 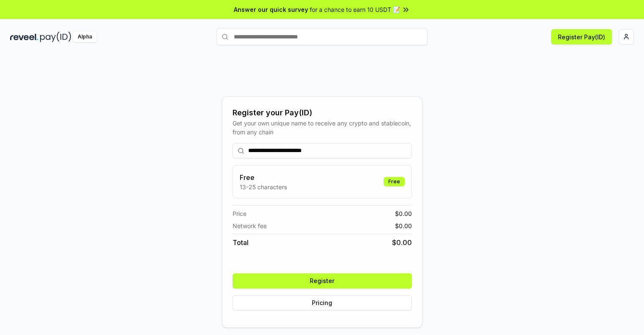 What do you see at coordinates (355, 9) in the screenshot?
I see `span: for a chance to earn 10 USDT 📝` at bounding box center [355, 9].